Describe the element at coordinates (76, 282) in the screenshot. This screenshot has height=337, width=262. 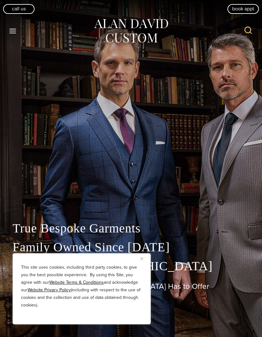
I see `a: Website Terms & Conditions` at that location.